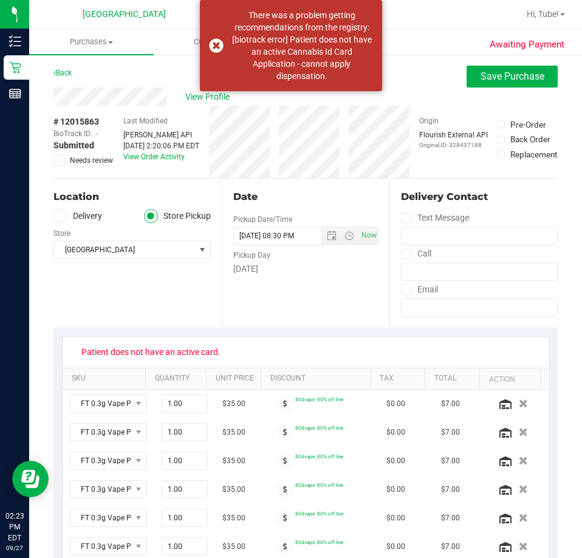 The height and width of the screenshot is (558, 582). Describe the element at coordinates (145, 121) in the screenshot. I see `label: Last Modified` at that location.